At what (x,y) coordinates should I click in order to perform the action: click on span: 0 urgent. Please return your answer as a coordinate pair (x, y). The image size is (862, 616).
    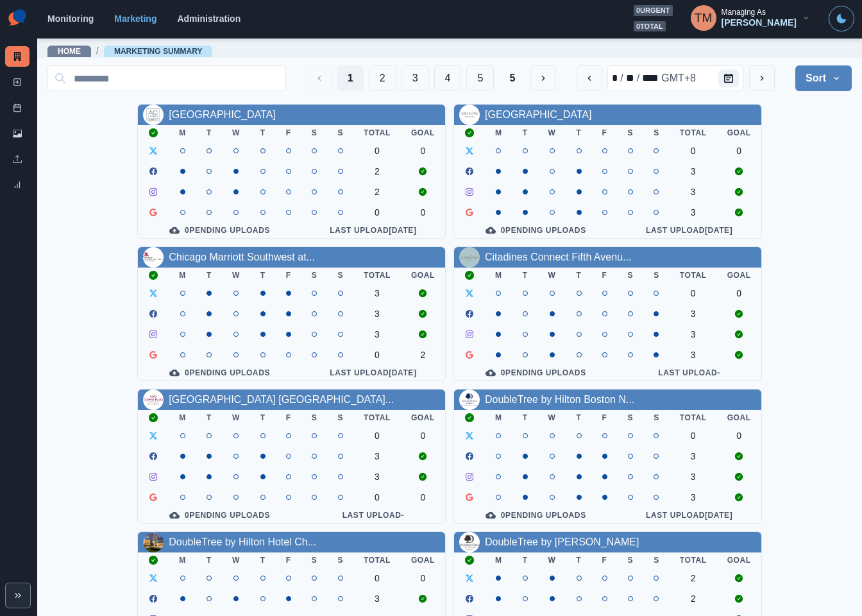
    Looking at the image, I should click on (654, 10).